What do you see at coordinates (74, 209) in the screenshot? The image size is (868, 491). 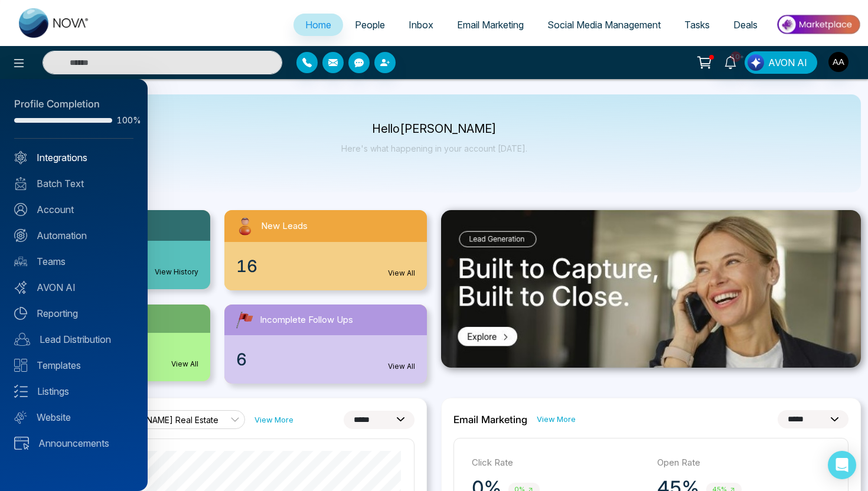 I see `a: Account` at bounding box center [74, 209].